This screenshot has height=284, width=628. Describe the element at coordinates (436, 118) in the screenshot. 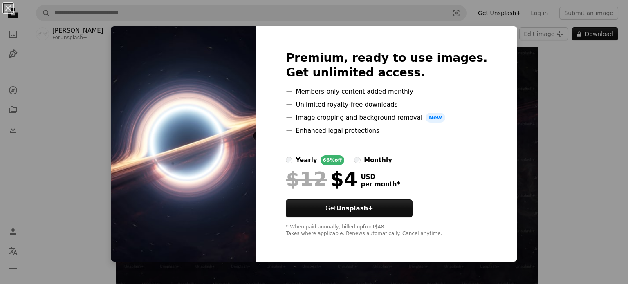

I see `span: New` at that location.